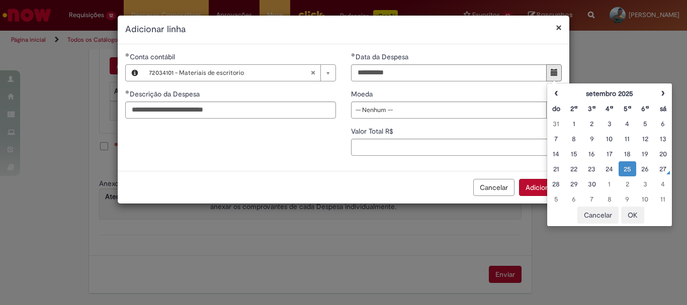  What do you see at coordinates (554, 73) in the screenshot?
I see `button: Mostrar calendário para Data da Despesa` at bounding box center [554, 73].